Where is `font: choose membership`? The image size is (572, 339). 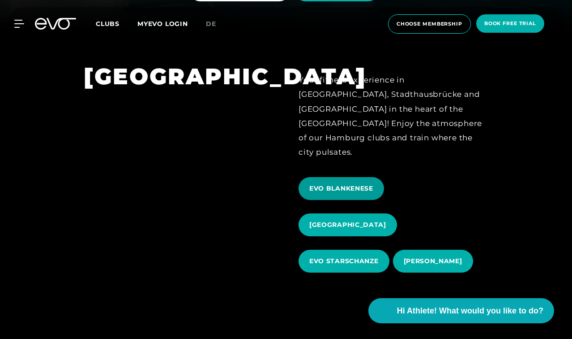 font: choose membership is located at coordinates (430, 24).